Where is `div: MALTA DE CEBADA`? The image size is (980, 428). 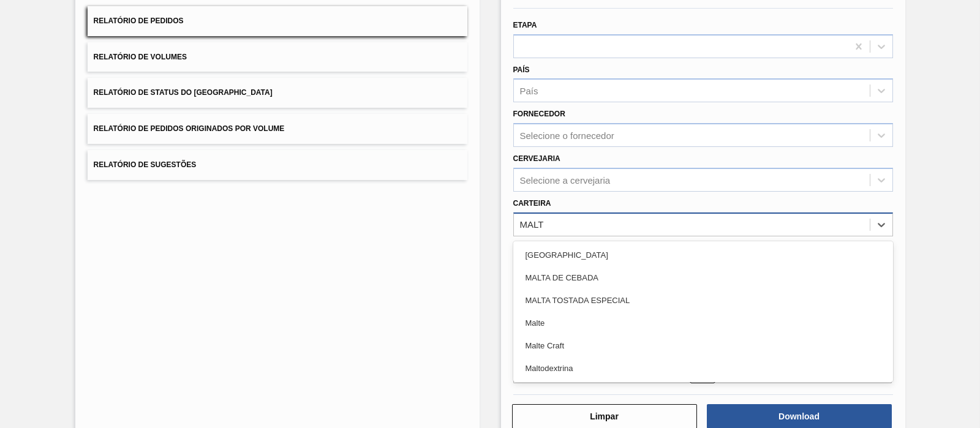 div: MALTA DE CEBADA is located at coordinates (703, 277).